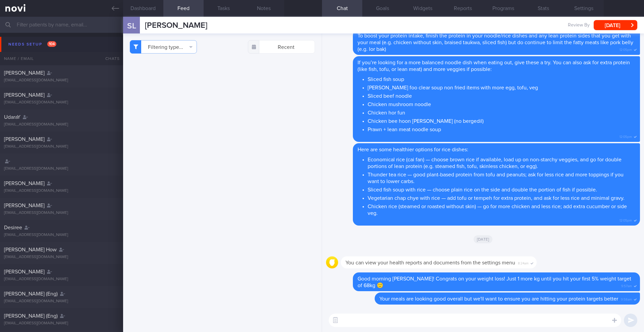  What do you see at coordinates (494, 66) in the screenshot?
I see `span: If you’re looking for a more balanced noodle dish when eating out, give these a try. You can also...` at bounding box center [494, 66].